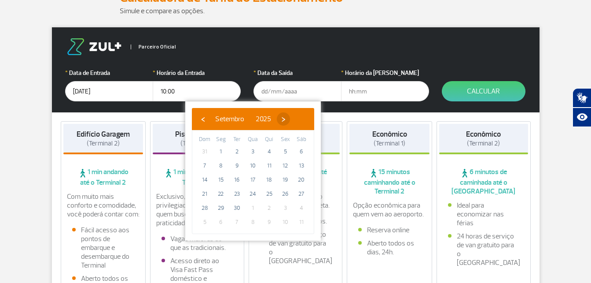 The width and height of the screenshot is (591, 283). Describe the element at coordinates (302, 194) in the screenshot. I see `span: 27` at that location.